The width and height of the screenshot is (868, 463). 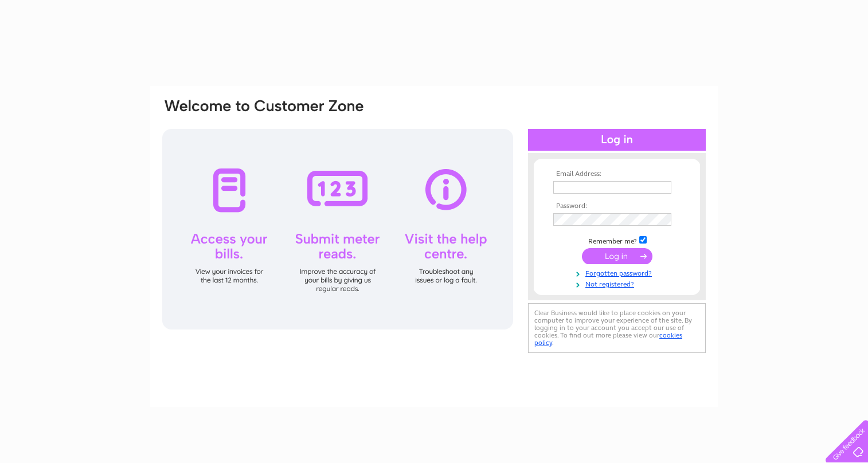 What do you see at coordinates (617, 256) in the screenshot?
I see `input: Submit` at bounding box center [617, 256].